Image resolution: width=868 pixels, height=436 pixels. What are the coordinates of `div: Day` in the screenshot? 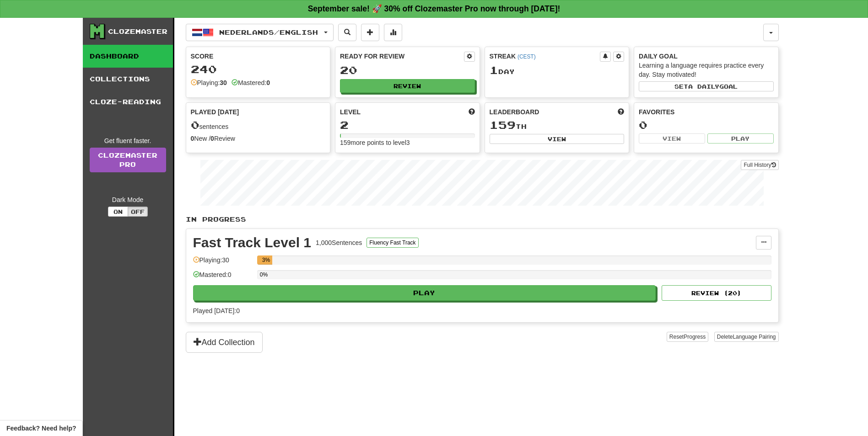 It's located at (557, 70).